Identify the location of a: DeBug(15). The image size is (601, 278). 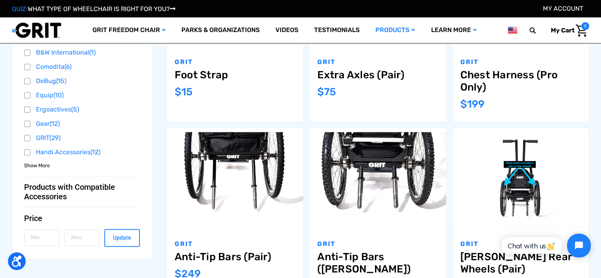
(82, 81).